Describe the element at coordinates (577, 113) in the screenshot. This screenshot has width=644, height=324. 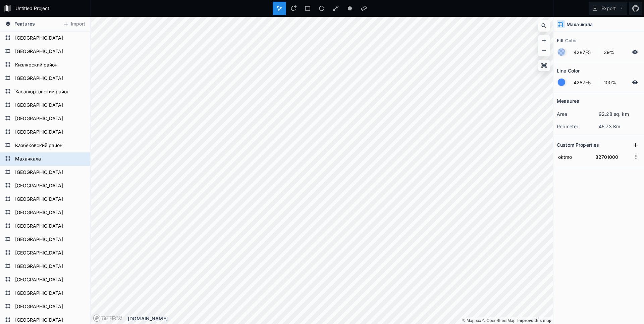
I see `dt: area` at that location.